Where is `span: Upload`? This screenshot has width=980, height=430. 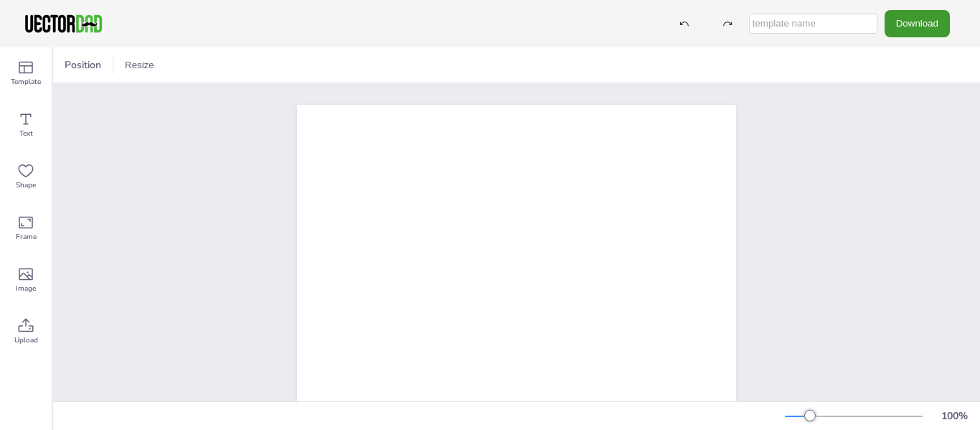
span: Upload is located at coordinates (26, 340).